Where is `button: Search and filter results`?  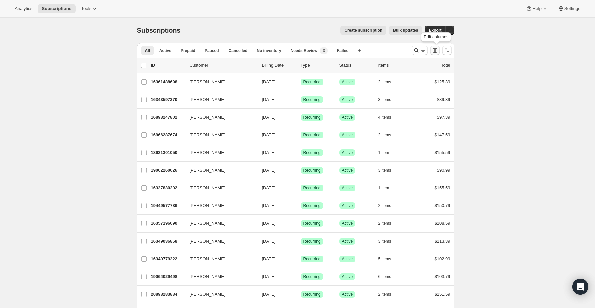 button: Search and filter results is located at coordinates (419, 50).